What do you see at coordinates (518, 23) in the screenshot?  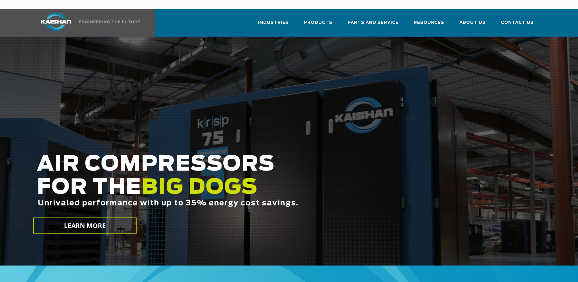 I see `span: Contact Us` at bounding box center [518, 23].